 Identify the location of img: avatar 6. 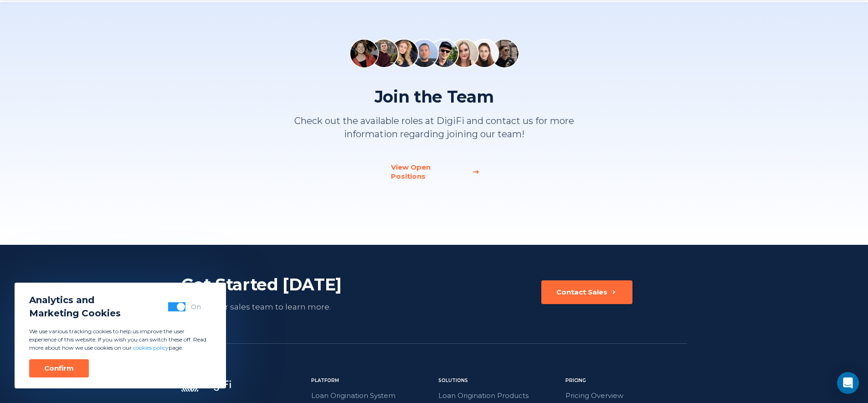
(464, 53).